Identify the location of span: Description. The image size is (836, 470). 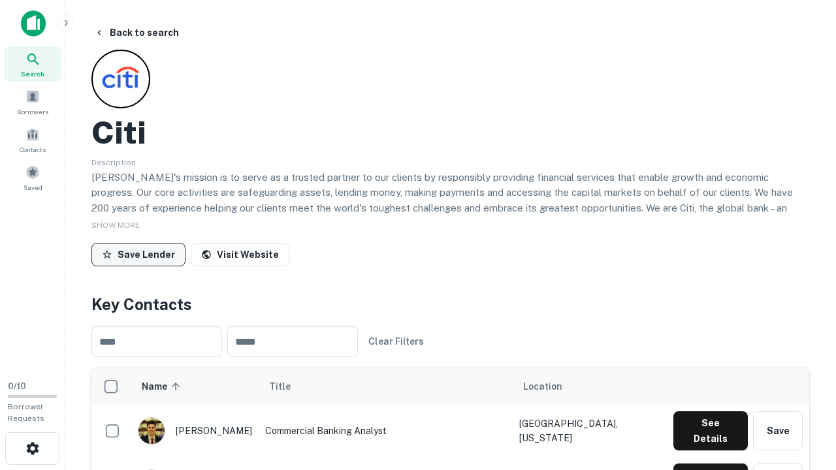
(114, 163).